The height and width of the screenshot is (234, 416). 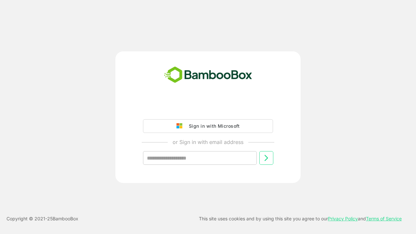 What do you see at coordinates (212, 126) in the screenshot?
I see `div: Sign in with Microsoft` at bounding box center [212, 126].